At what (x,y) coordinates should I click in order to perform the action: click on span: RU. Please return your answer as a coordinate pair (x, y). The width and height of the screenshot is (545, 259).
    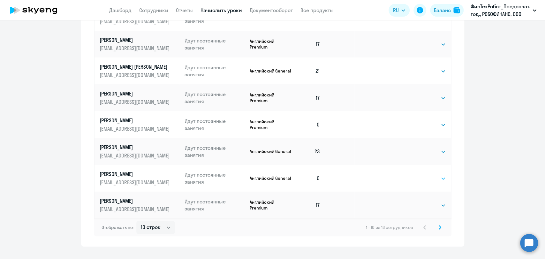
    Looking at the image, I should click on (396, 10).